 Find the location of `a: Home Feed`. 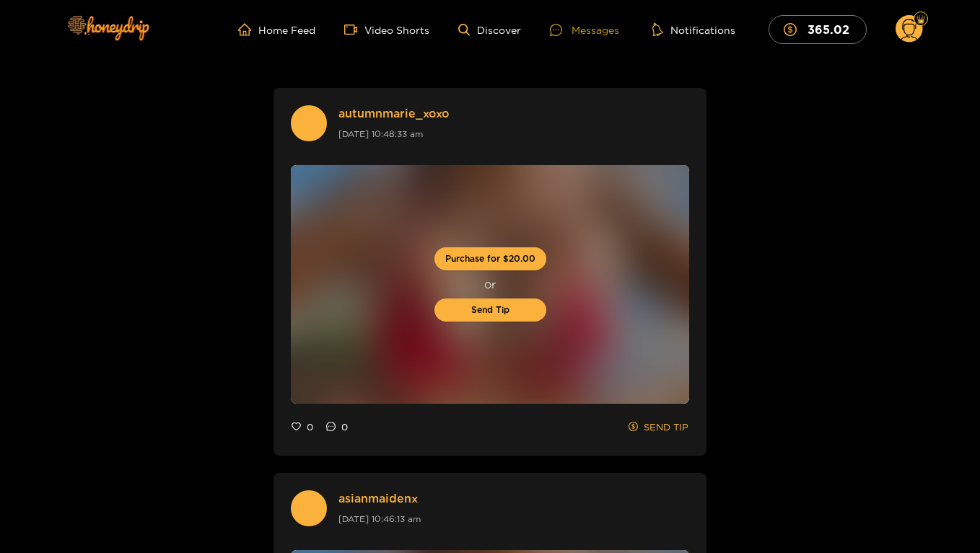

a: Home Feed is located at coordinates (277, 30).